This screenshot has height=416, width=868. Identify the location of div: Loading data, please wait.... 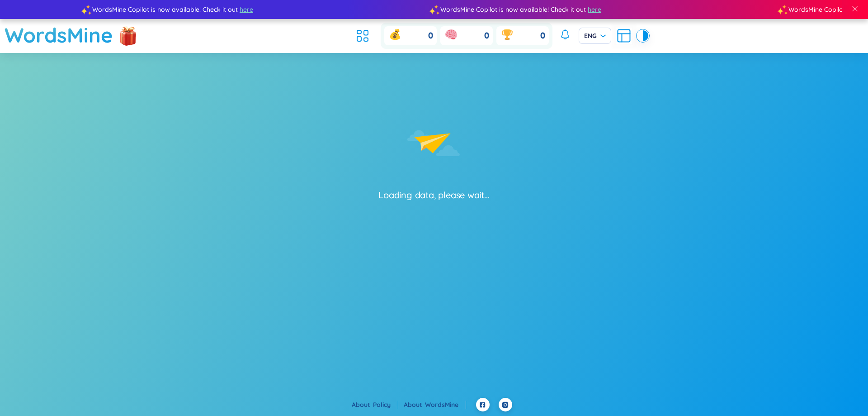
(433, 195).